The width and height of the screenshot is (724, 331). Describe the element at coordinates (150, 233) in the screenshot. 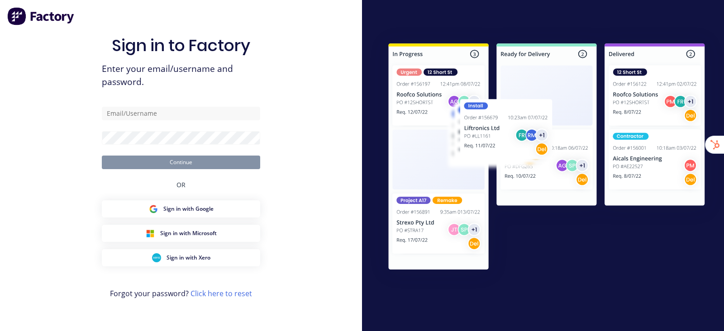

I see `img: Microsoft Sign in` at that location.